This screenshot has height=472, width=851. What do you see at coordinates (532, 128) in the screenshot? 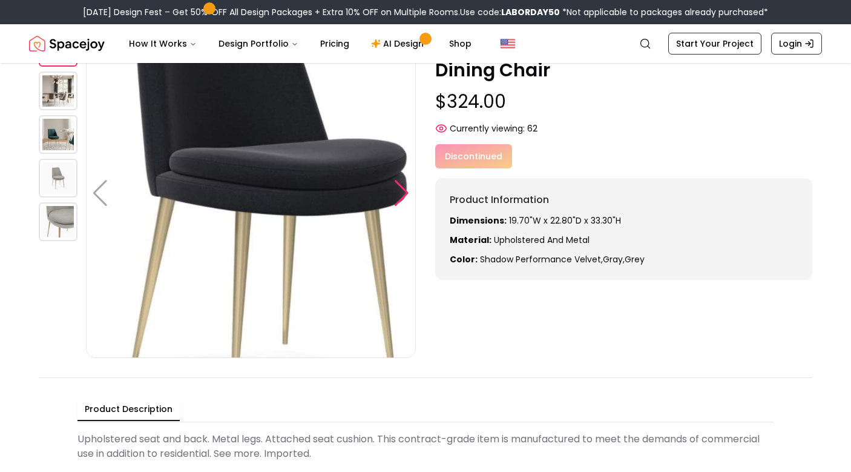
I see `span: 62` at bounding box center [532, 128].